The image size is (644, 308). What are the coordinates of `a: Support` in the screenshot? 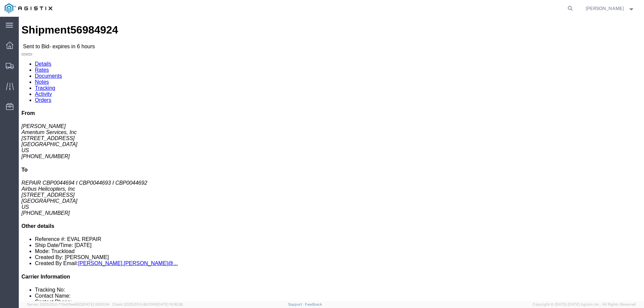 It's located at (297, 304).